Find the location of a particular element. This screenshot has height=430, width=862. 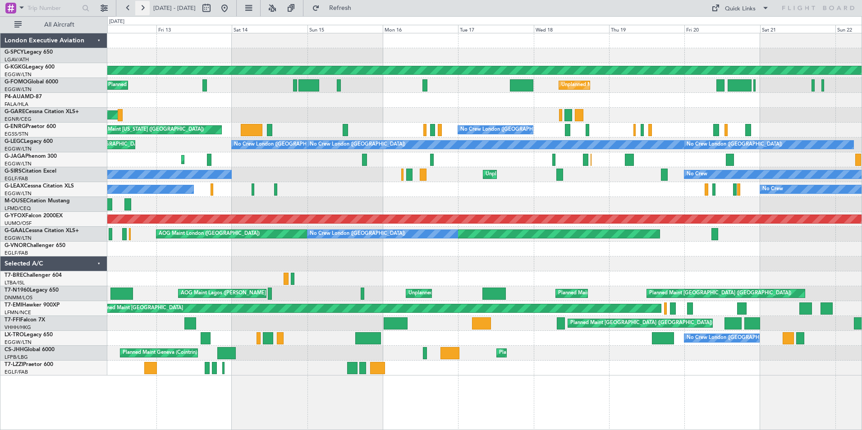

span: G-FOMO is located at coordinates (16, 82).